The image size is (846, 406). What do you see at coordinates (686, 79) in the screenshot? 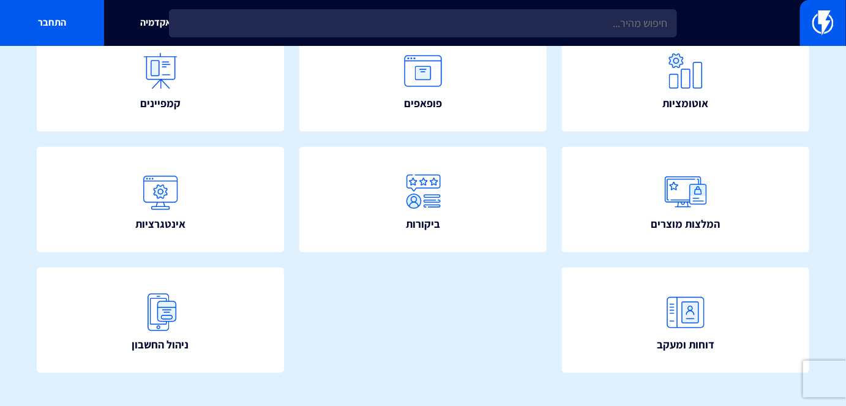
I see `a: אוטומציות` at bounding box center [686, 79].